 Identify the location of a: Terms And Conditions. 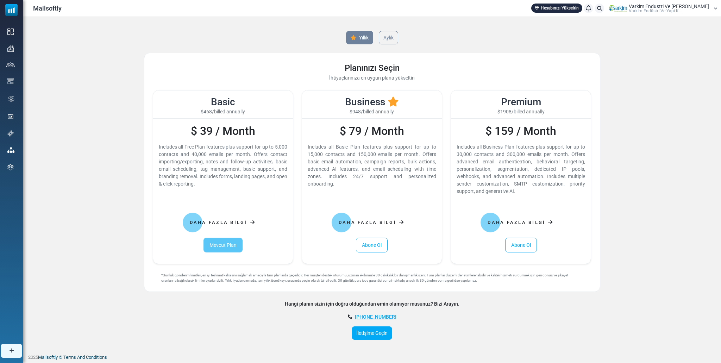
(85, 357).